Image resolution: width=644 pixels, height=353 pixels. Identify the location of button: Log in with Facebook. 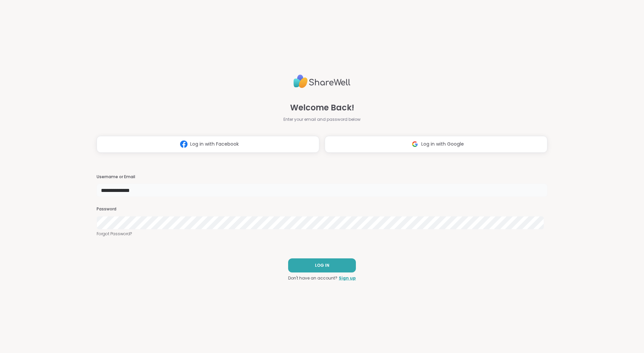
(208, 144).